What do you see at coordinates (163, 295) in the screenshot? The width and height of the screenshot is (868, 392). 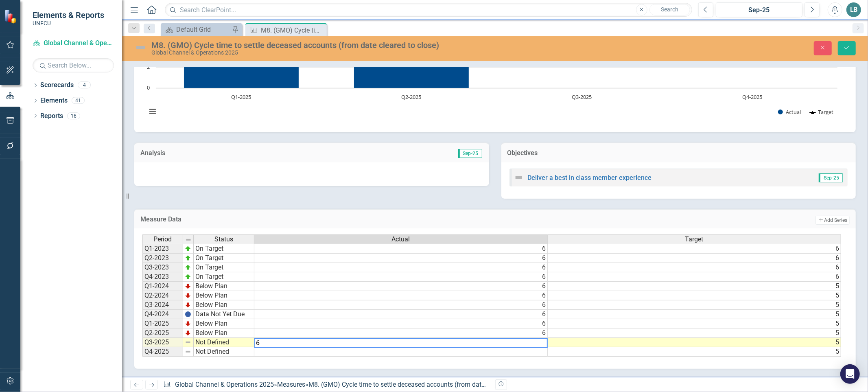 I see `td: Q2-2024` at bounding box center [163, 295].